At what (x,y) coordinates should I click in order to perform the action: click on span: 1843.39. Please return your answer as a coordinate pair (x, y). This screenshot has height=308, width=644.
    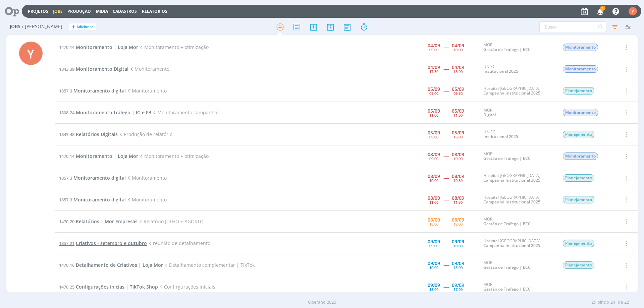
    Looking at the image, I should click on (67, 69).